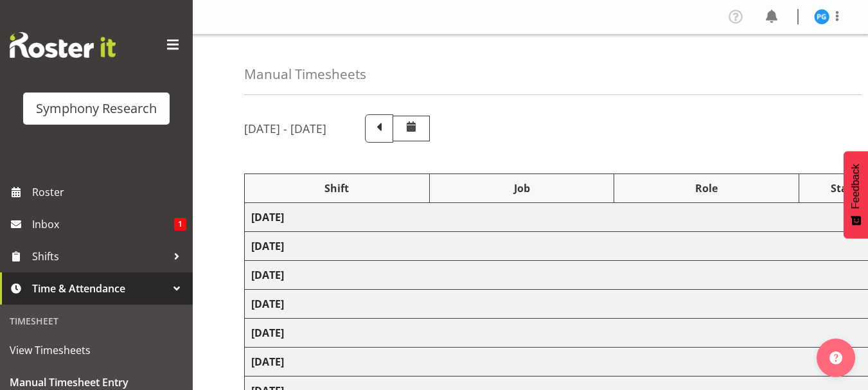 The height and width of the screenshot is (390, 868). Describe the element at coordinates (99, 288) in the screenshot. I see `span: Time & Attendance` at that location.